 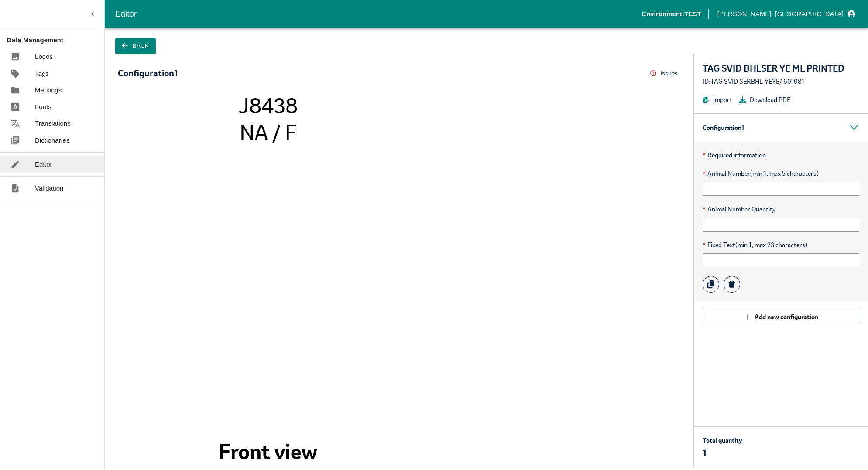 What do you see at coordinates (52, 140) in the screenshot?
I see `p: Dictionaries` at bounding box center [52, 140].